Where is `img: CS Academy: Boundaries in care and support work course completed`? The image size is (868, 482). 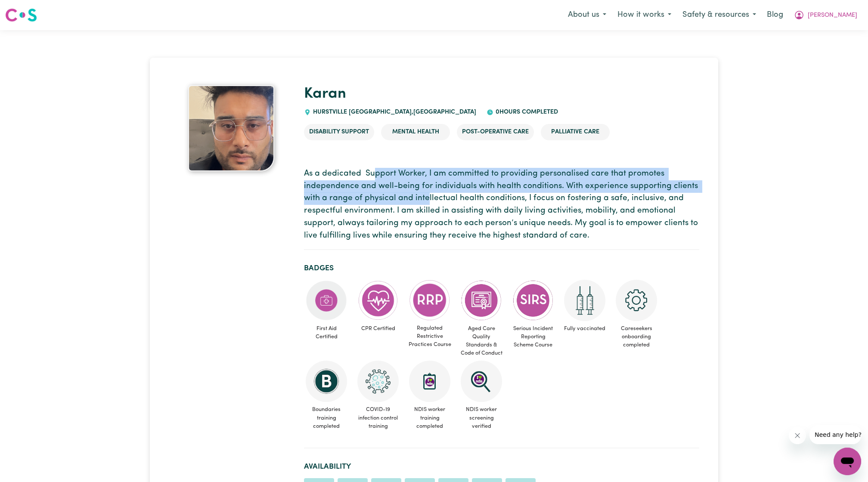
img: CS Academy: Boundaries in care and support work course completed is located at coordinates (327, 381).